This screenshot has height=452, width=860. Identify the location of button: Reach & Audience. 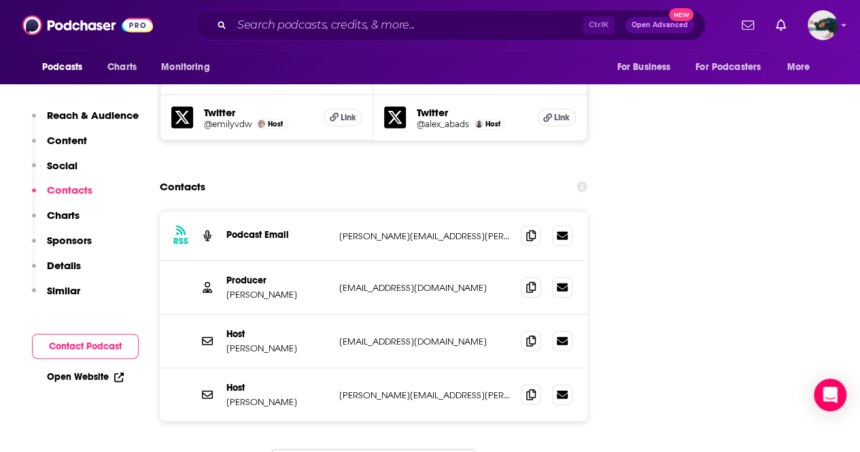
(85, 121).